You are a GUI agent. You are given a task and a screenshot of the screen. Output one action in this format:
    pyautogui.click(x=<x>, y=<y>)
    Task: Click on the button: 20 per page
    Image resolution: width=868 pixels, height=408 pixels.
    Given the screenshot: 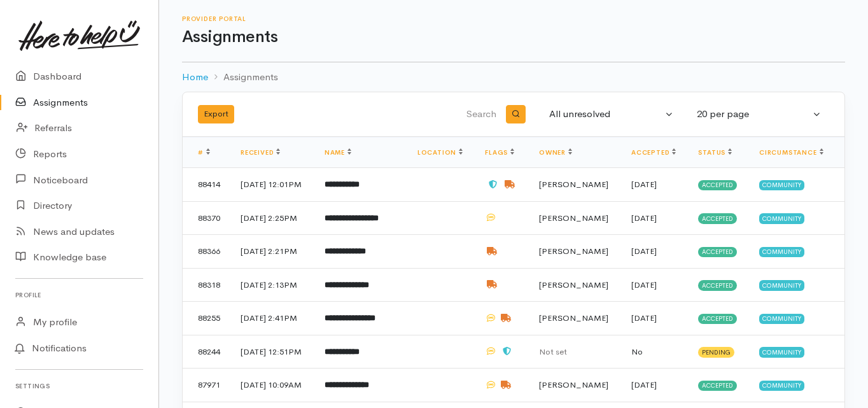 What is the action you would take?
    pyautogui.click(x=759, y=114)
    